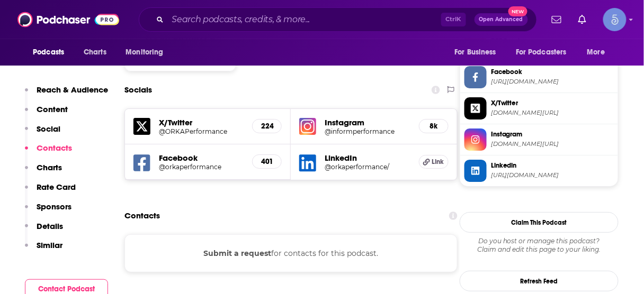 This screenshot has width=644, height=294. I want to click on p: Contacts, so click(54, 148).